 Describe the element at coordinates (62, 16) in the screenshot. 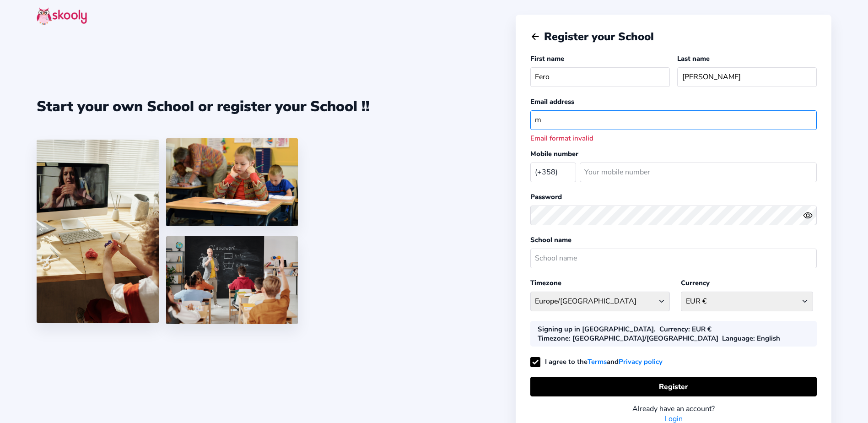

I see `img: skooly-logo.png` at that location.